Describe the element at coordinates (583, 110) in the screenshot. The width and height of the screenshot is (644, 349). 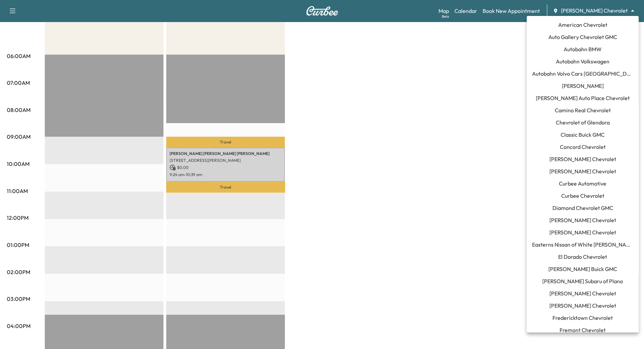
I see `span: Camino Real Chevrolet` at that location.